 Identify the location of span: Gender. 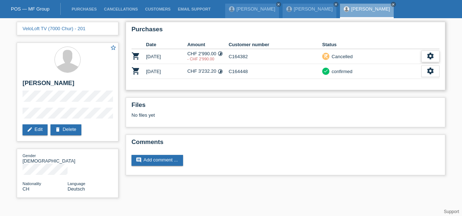
(29, 155).